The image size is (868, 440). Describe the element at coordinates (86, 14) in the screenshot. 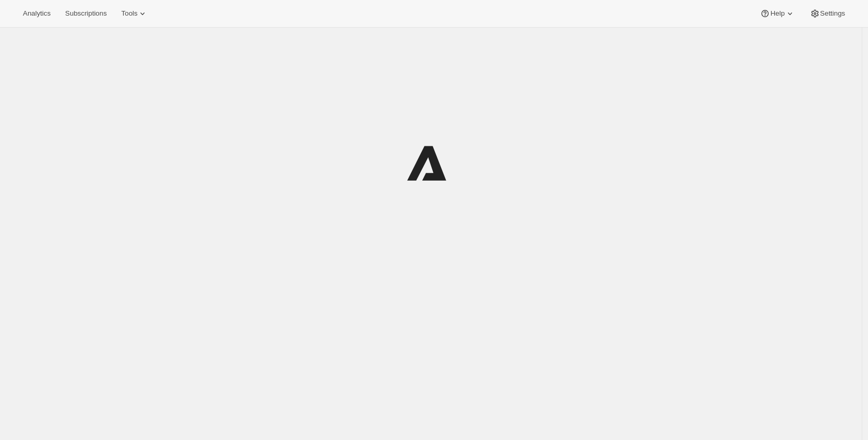

I see `span: Subscriptions` at that location.